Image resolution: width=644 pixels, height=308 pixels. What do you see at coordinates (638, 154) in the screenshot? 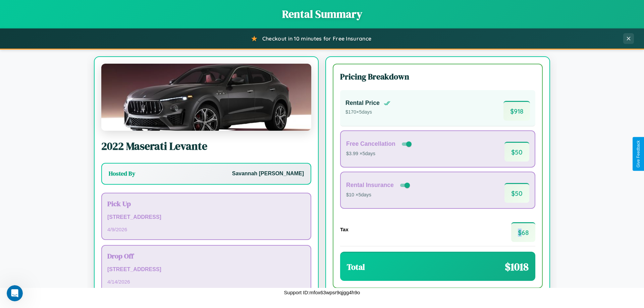
I see `div: Give Feedback` at bounding box center [638, 154].